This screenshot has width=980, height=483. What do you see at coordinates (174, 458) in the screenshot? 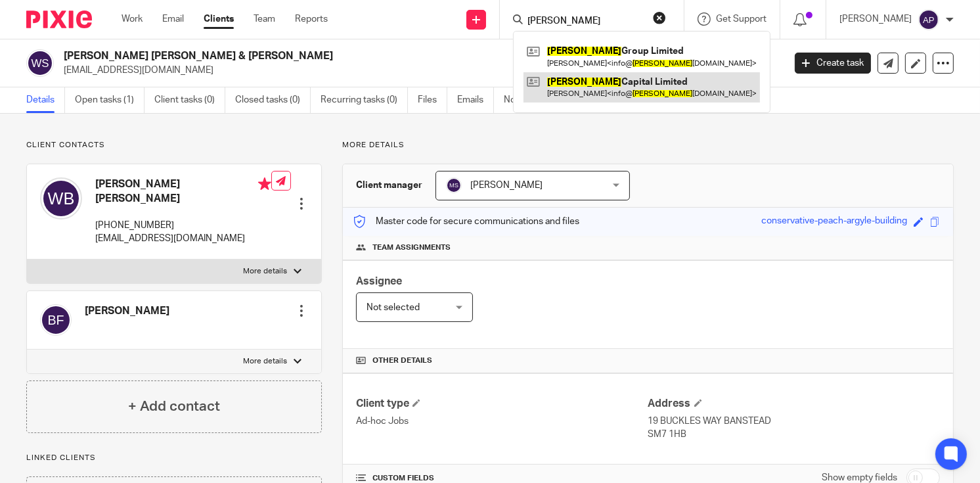
I see `p: Linked clients` at bounding box center [174, 458].